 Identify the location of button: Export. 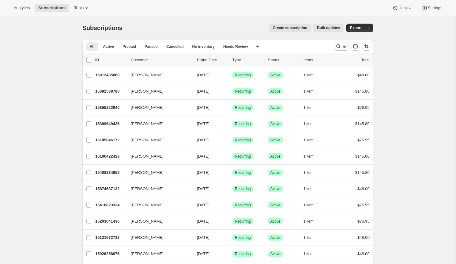
(356, 28).